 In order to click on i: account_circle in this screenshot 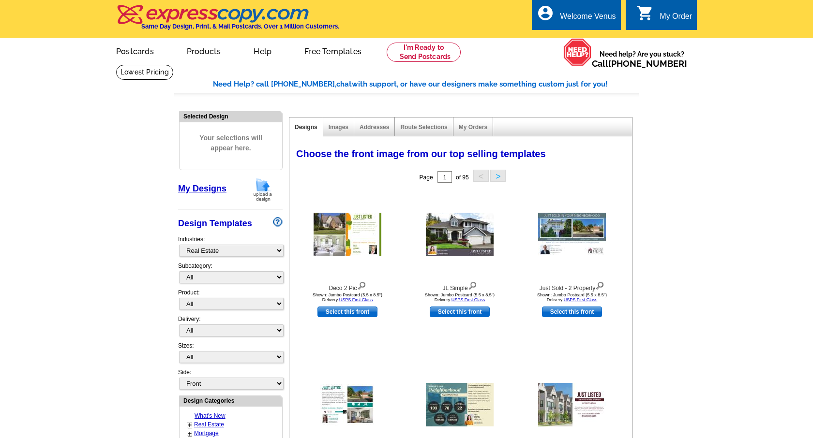, I will do `click(545, 13)`.